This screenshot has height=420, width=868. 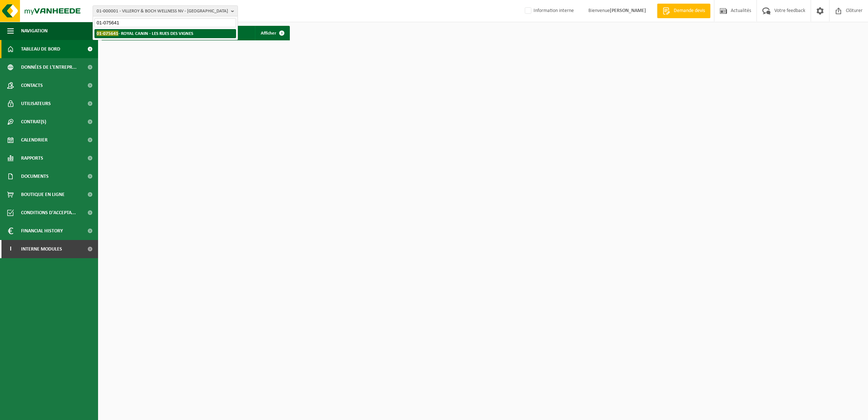 What do you see at coordinates (108, 34) in the screenshot?
I see `span: 01-075641` at bounding box center [108, 34].